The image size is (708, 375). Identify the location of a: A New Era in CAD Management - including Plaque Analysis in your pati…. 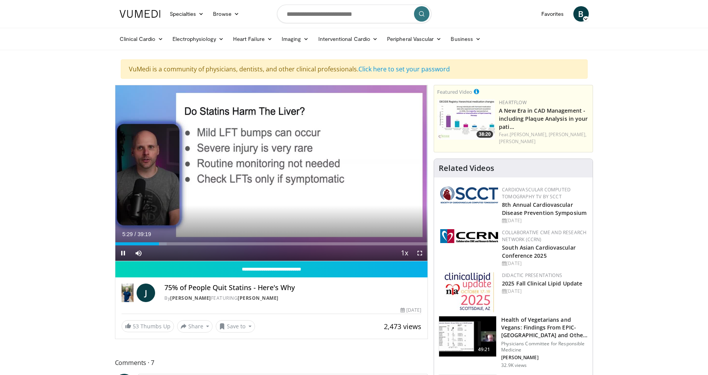
(543, 118).